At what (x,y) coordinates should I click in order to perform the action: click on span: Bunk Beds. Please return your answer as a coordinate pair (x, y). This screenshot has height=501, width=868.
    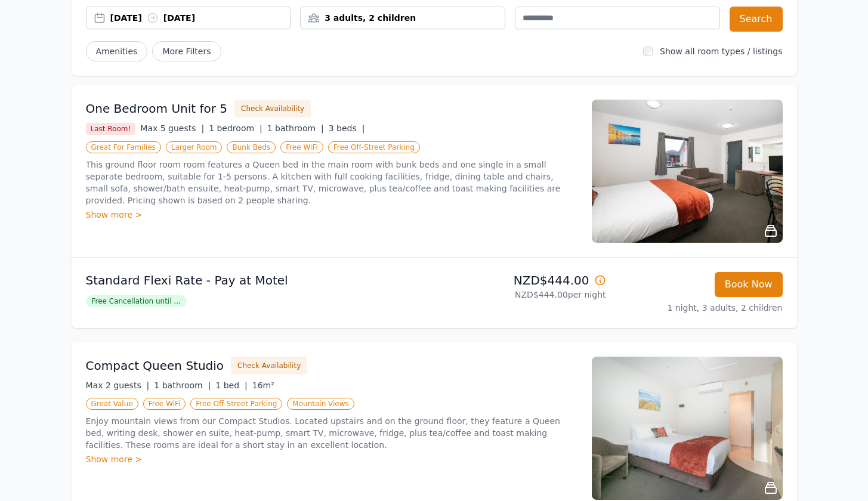
    Looking at the image, I should click on (251, 147).